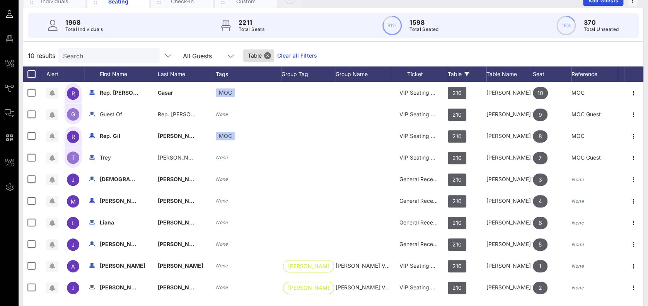 The width and height of the screenshot is (648, 306). I want to click on span: Liana, so click(107, 222).